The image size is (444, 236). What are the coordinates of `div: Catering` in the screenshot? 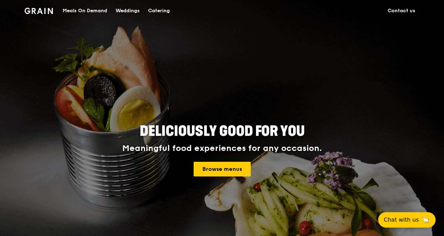 It's located at (159, 11).